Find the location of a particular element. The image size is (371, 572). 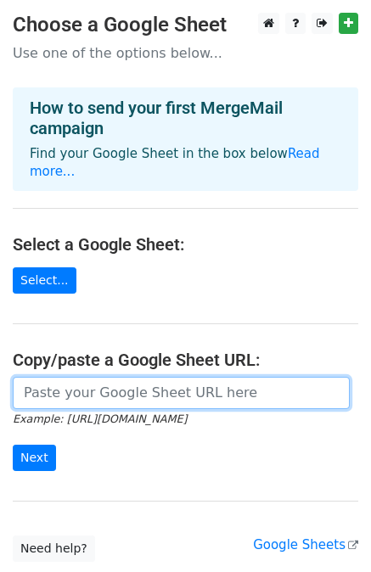

input: Paste your Google Sheet URL here is located at coordinates (181, 393).